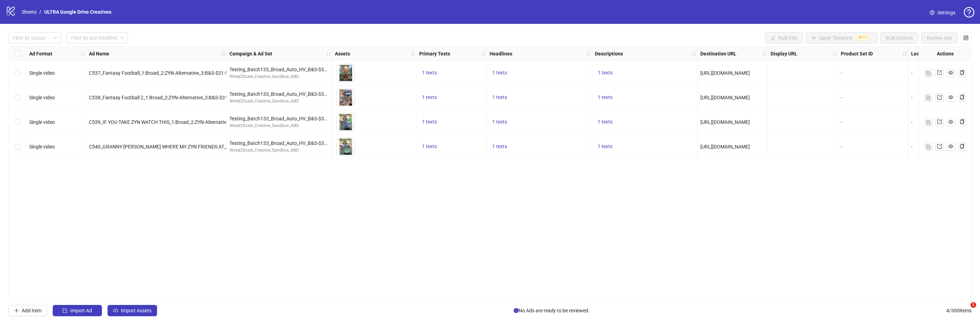  I want to click on strong: Display URL, so click(783, 54).